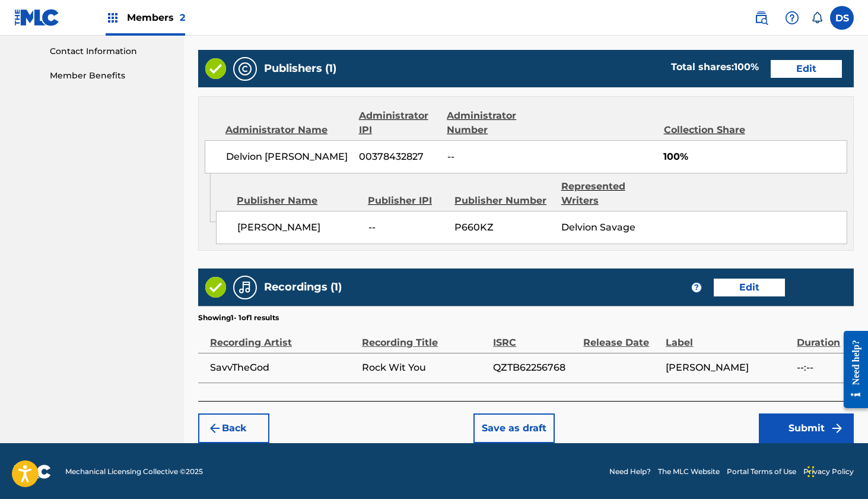 The height and width of the screenshot is (499, 868). Describe the element at coordinates (811, 472) in the screenshot. I see `div: Drag` at that location.